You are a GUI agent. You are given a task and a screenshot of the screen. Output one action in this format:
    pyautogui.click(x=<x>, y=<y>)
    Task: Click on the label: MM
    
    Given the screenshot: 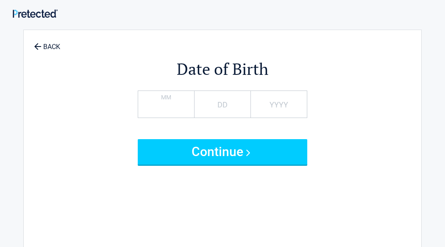 What is the action you would take?
    pyautogui.click(x=166, y=97)
    